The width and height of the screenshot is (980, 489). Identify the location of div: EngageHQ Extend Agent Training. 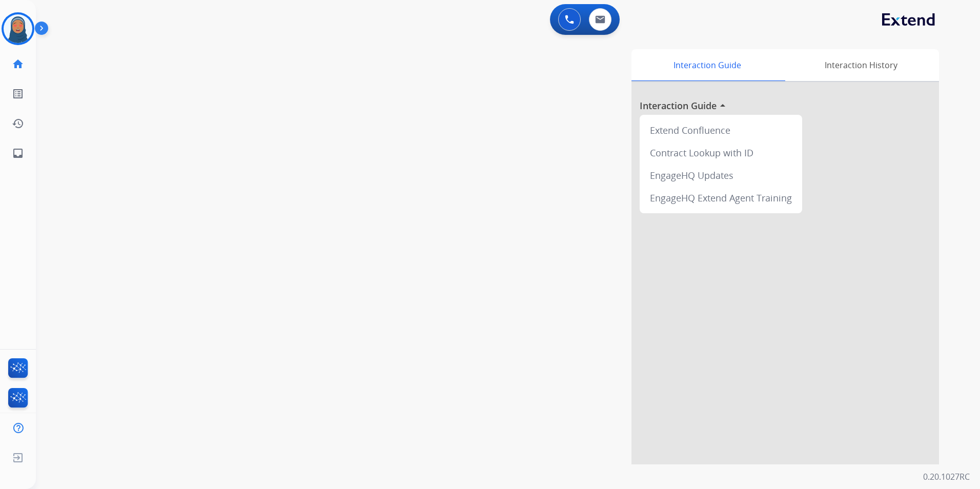
(721, 198).